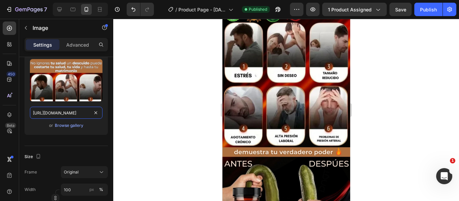  What do you see at coordinates (69, 126) in the screenshot?
I see `button: Browse gallery` at bounding box center [69, 126].